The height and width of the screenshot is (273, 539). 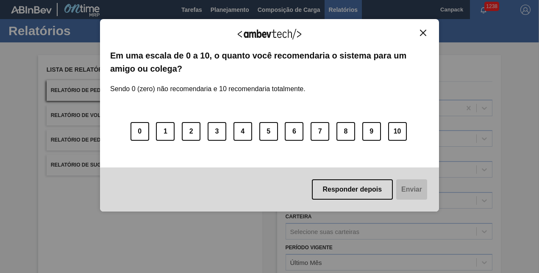 I want to click on button: 0, so click(x=140, y=131).